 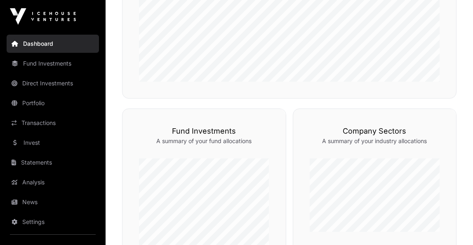 What do you see at coordinates (53, 123) in the screenshot?
I see `a: Transactions` at bounding box center [53, 123].